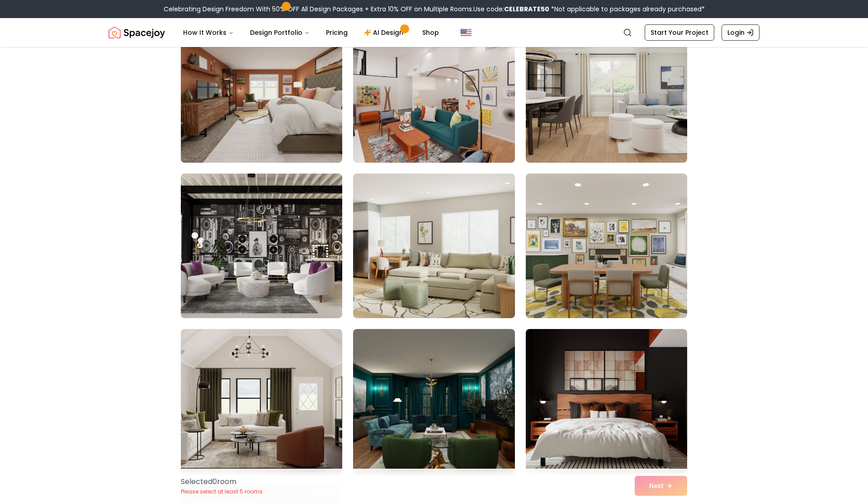 Image resolution: width=868 pixels, height=503 pixels. I want to click on img: Room room-5, so click(433, 246).